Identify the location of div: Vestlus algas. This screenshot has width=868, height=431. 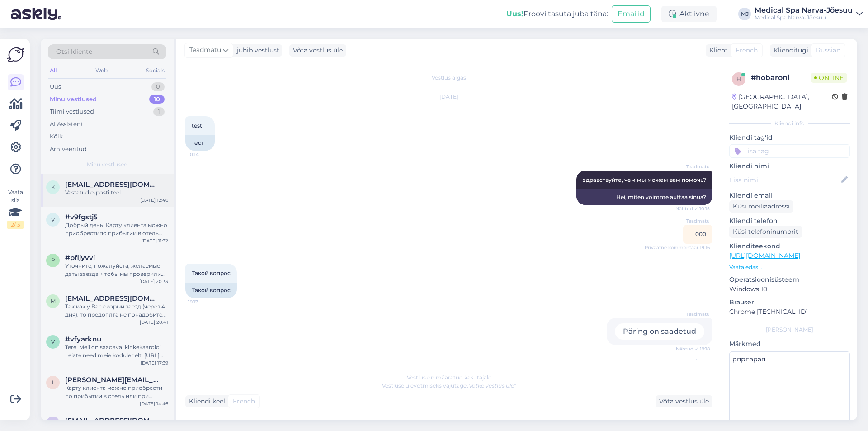
(450, 78).